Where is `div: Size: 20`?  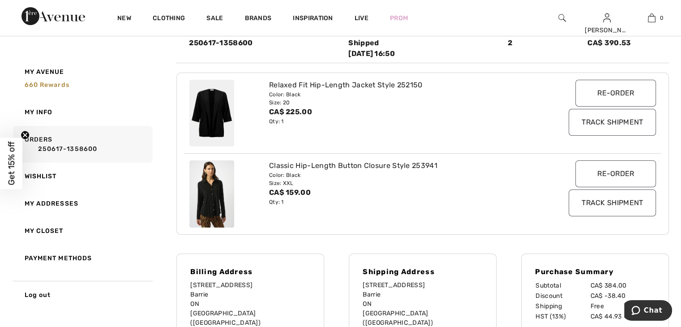
div: Size: 20 is located at coordinates (403, 102).